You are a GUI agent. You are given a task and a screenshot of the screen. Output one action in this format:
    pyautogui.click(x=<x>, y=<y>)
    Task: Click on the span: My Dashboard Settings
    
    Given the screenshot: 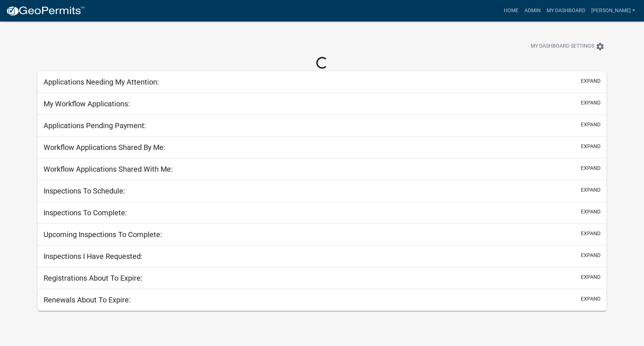 What is the action you would take?
    pyautogui.click(x=562, y=47)
    